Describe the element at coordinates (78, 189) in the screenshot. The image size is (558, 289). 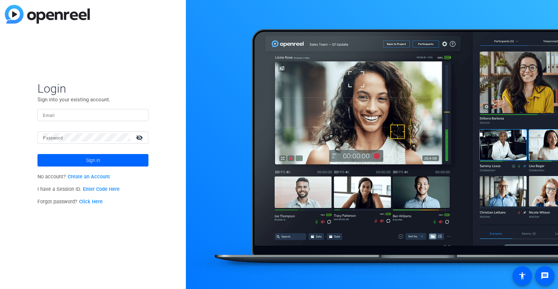
I see `span: I have a Session ID.` at that location.